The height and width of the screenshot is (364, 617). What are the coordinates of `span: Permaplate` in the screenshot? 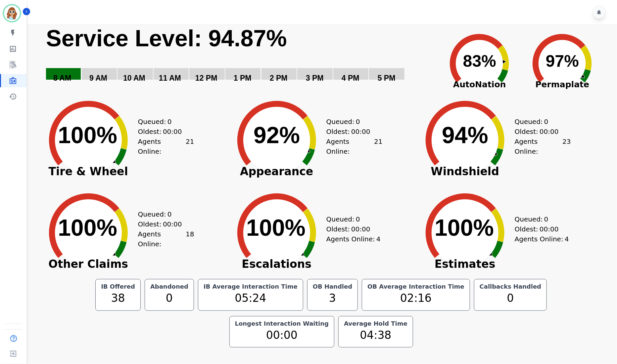 It's located at (562, 85).